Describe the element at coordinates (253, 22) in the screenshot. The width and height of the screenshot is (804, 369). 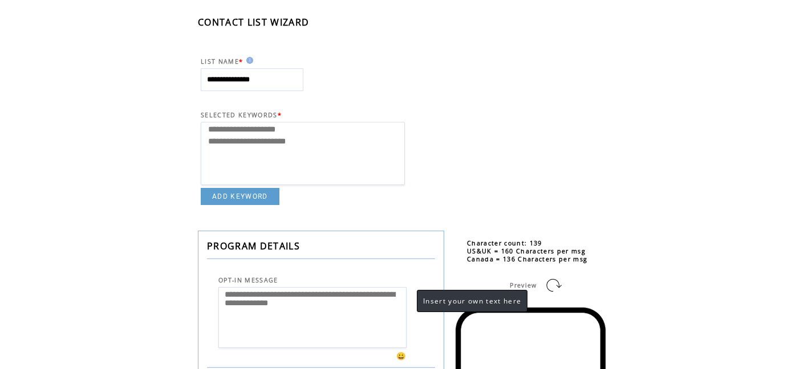
I see `span: CONTACT LIST WIZARD` at that location.